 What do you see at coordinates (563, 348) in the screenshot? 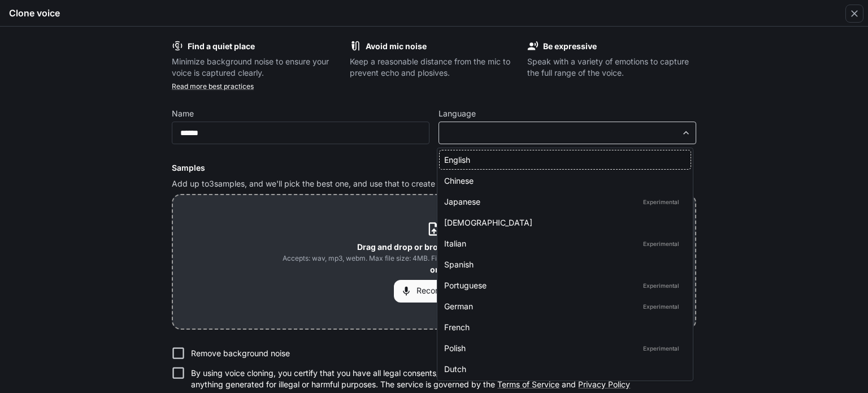
I see `div: Polish` at bounding box center [563, 348].